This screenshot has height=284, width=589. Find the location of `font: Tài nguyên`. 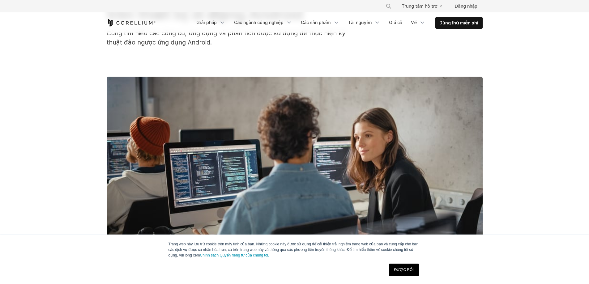

font: Tài nguyên is located at coordinates (360, 22).